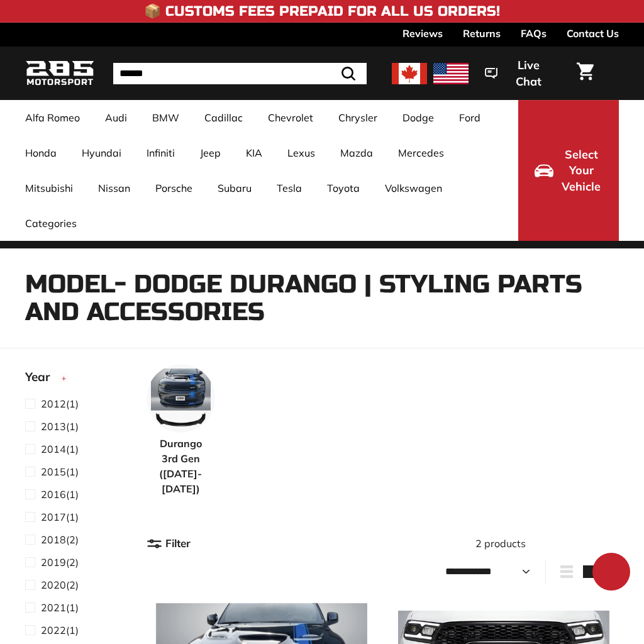 The width and height of the screenshot is (644, 644). What do you see at coordinates (500, 544) in the screenshot?
I see `div: 2 products` at bounding box center [500, 544].